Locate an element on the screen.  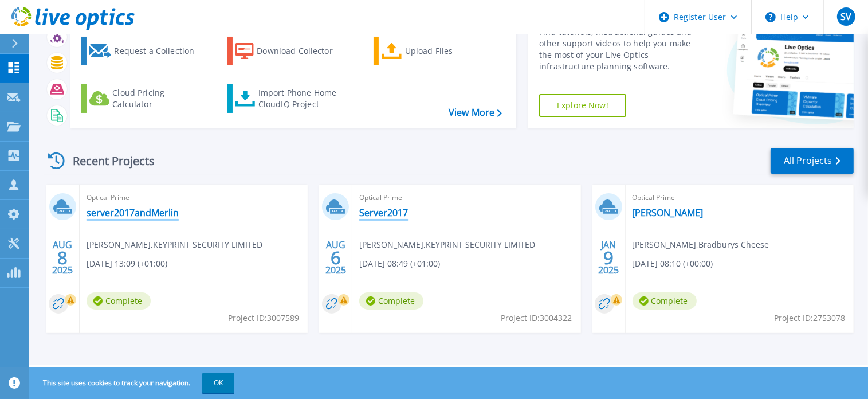
div: Recent Projects is located at coordinates (107, 160).